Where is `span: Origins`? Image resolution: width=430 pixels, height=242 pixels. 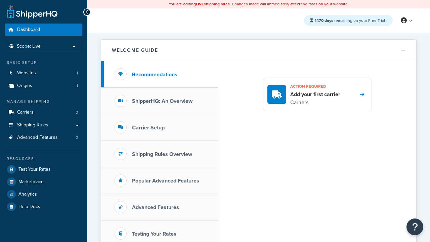 span: Origins is located at coordinates (25, 86).